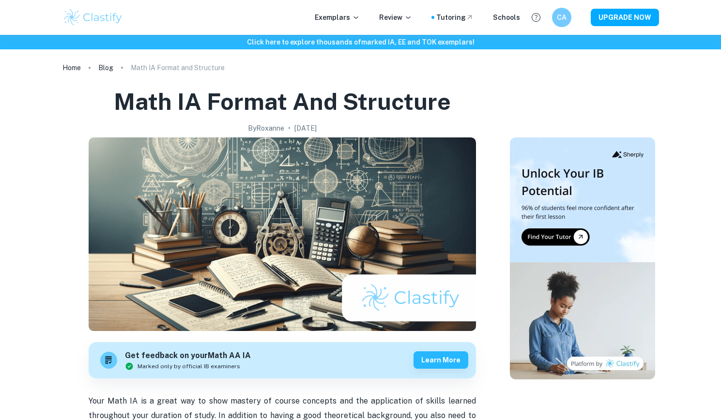 This screenshot has height=420, width=721. Describe the element at coordinates (506, 17) in the screenshot. I see `div: Schools` at that location.